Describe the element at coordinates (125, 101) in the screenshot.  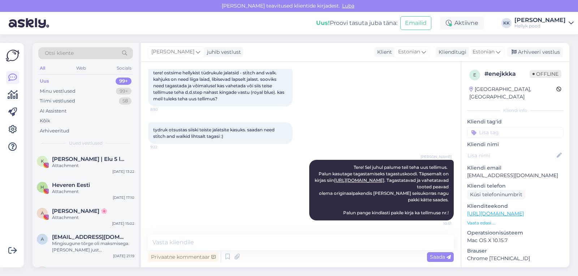
I see `div: 58` at that location.